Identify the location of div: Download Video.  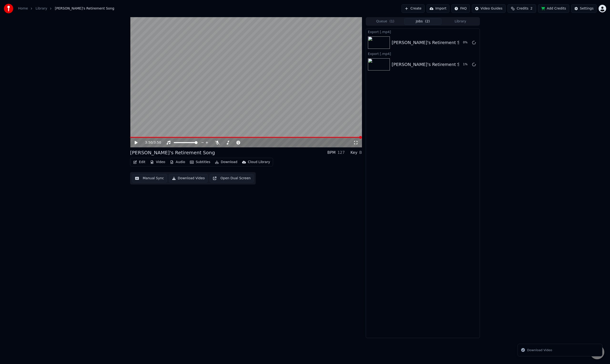
(539, 350).